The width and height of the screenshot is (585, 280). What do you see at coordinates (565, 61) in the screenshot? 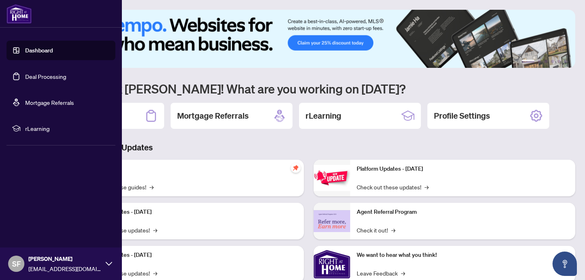
I see `button: 6` at bounding box center [565, 61].